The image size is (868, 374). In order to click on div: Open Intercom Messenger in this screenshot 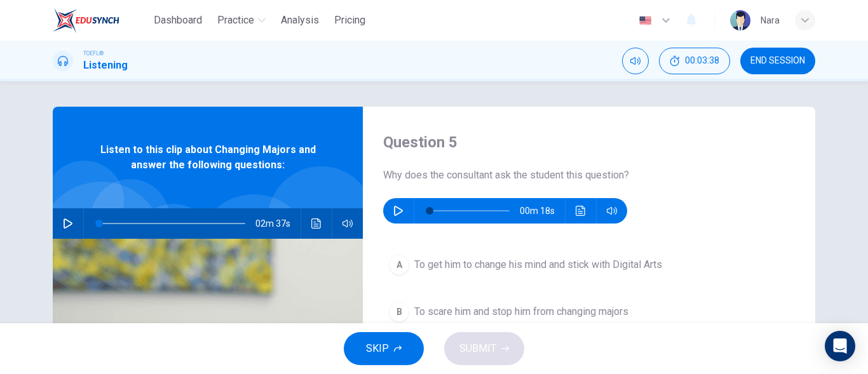, I will do `click(841, 347)`.